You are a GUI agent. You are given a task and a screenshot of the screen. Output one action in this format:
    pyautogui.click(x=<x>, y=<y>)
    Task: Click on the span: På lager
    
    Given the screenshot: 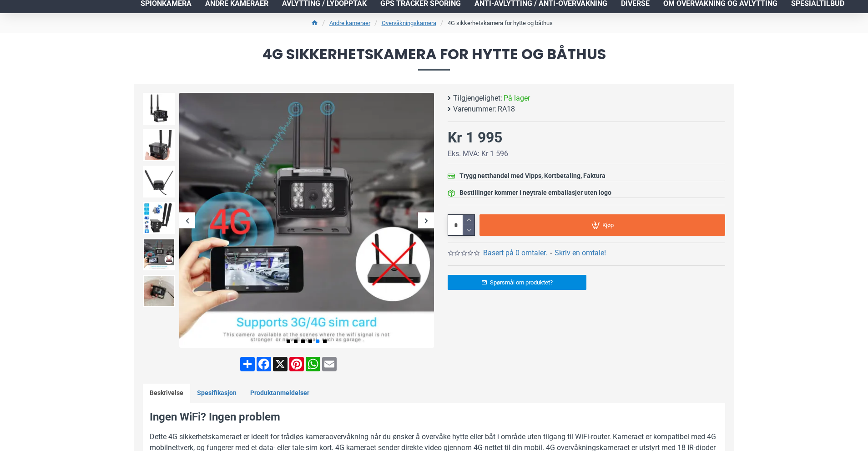 What is the action you would take?
    pyautogui.click(x=517, y=98)
    